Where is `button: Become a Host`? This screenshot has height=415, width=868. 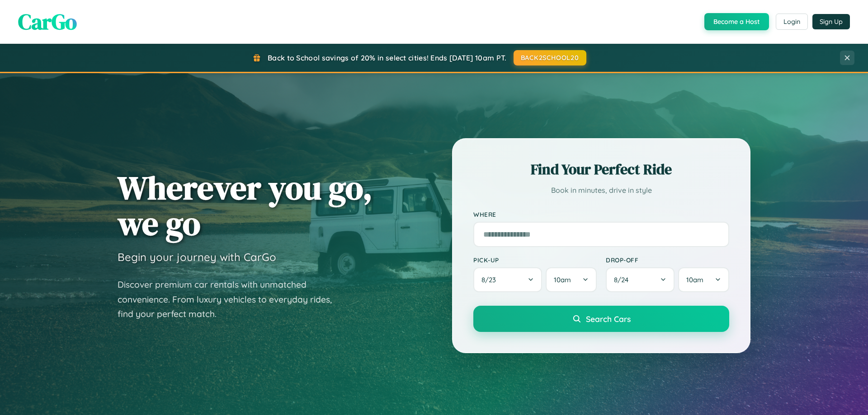 button: Become a Host is located at coordinates (736, 21).